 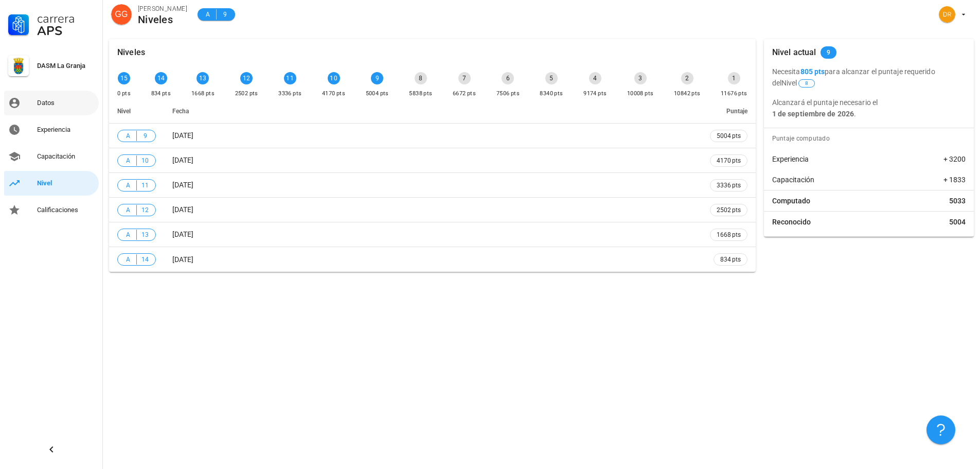 What do you see at coordinates (464, 78) in the screenshot?
I see `div: 7` at bounding box center [464, 78].